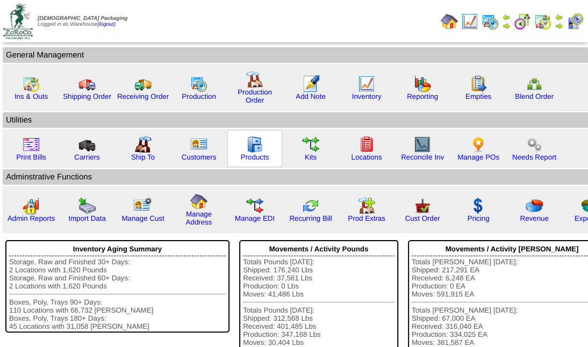  I want to click on a: Reconcile Inv, so click(423, 157).